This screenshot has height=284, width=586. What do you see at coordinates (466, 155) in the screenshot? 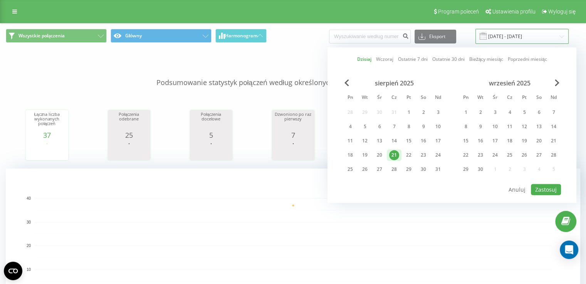
I see `div: 22` at bounding box center [466, 155].